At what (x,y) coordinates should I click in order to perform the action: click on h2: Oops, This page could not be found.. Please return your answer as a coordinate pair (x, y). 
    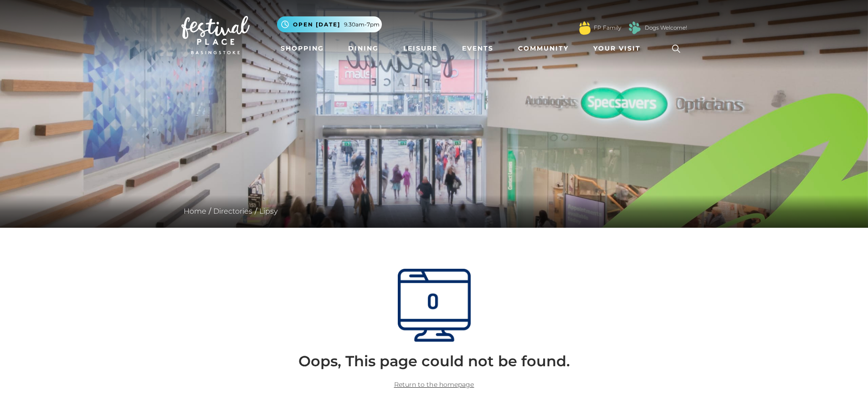
    Looking at the image, I should click on (434, 361).